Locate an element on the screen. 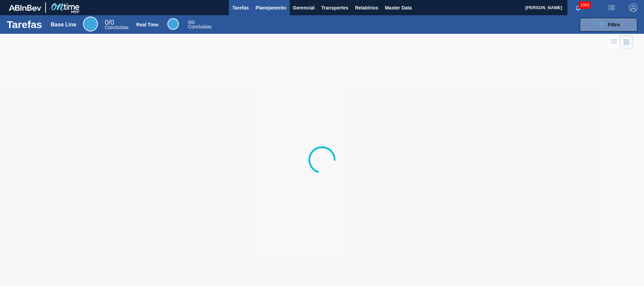 This screenshot has width=644, height=286. span: Relatórios is located at coordinates (366, 8).